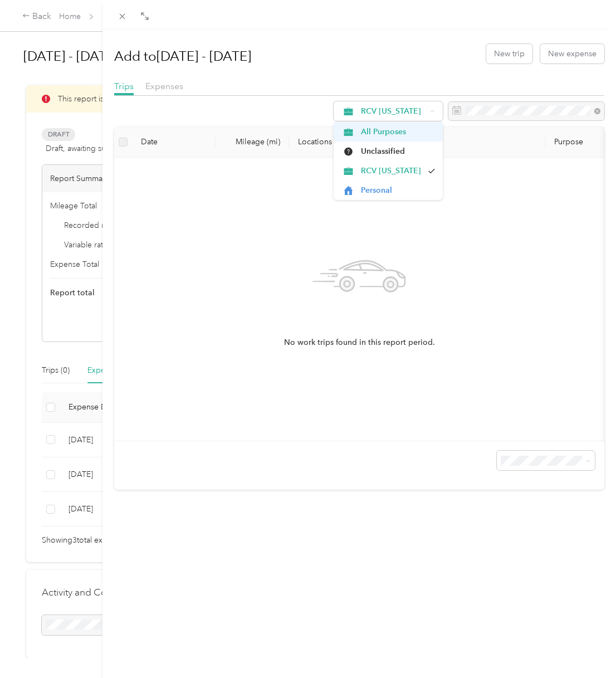 The image size is (616, 678). I want to click on th: Date, so click(174, 142).